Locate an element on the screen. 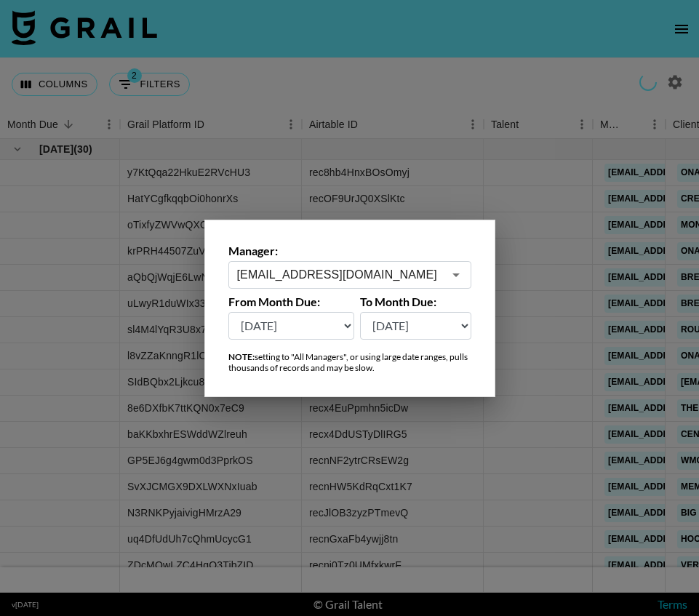 The height and width of the screenshot is (616, 699). label: From Month Due: is located at coordinates (292, 302).